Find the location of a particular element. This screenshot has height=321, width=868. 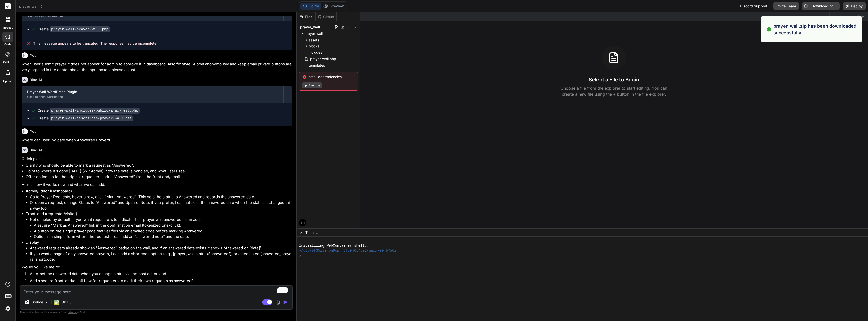

div: Click to open Workbench is located at coordinates (153, 97).